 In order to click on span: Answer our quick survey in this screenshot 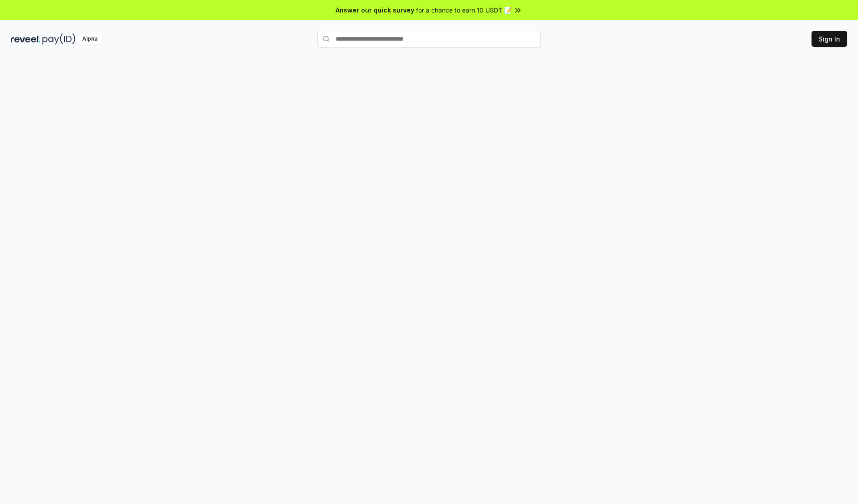, I will do `click(375, 9)`.